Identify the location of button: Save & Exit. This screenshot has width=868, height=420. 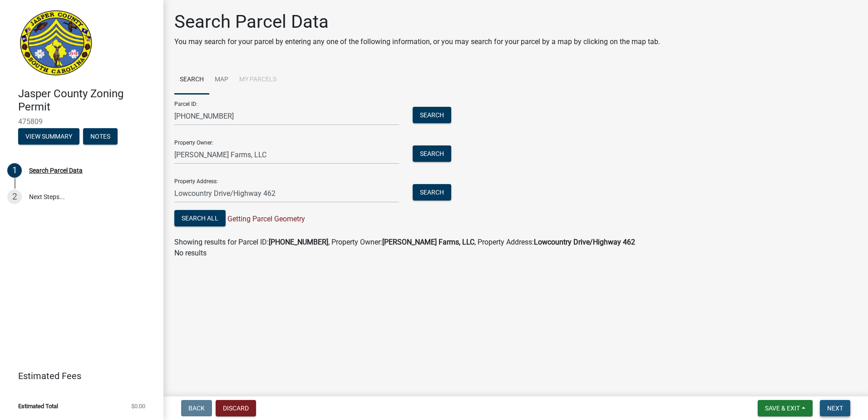
(785, 408).